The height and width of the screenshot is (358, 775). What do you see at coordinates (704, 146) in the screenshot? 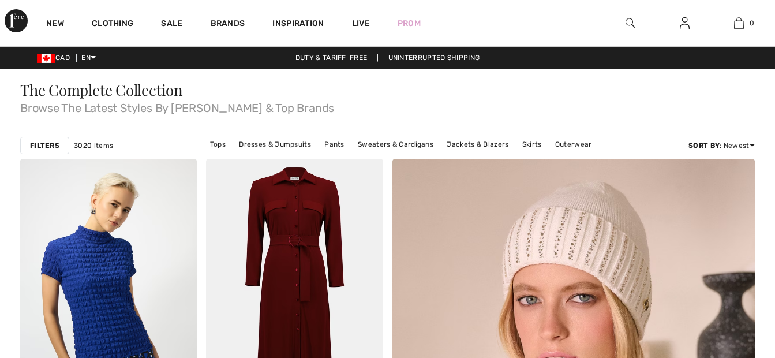
I see `strong: Sort By` at bounding box center [704, 146].